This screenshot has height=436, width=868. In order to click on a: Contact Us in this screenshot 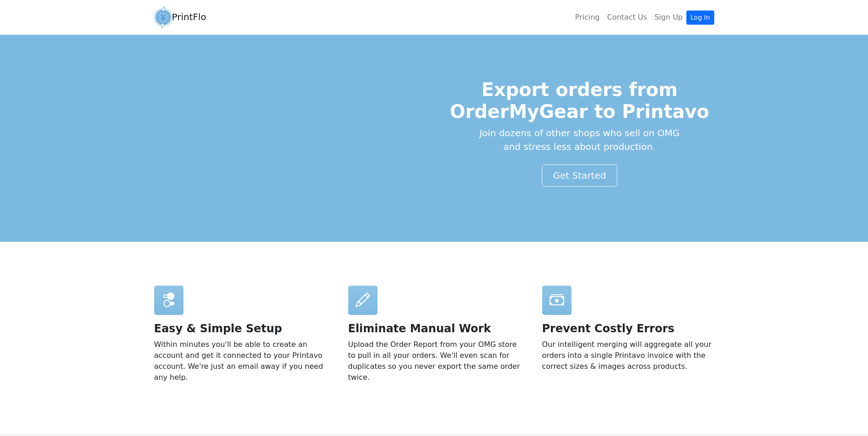, I will do `click(627, 18)`.